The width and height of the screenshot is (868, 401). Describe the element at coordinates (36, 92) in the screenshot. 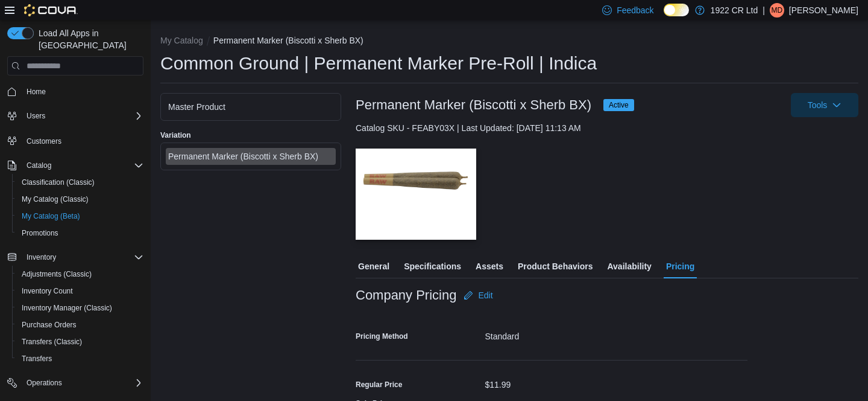

I see `a: Home` at that location.